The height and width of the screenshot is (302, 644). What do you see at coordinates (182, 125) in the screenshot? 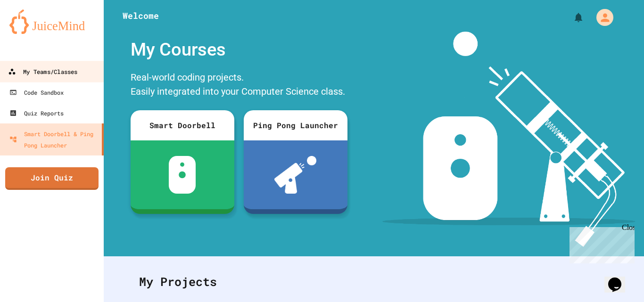
I see `div: Smart Doorbell` at bounding box center [182, 125].